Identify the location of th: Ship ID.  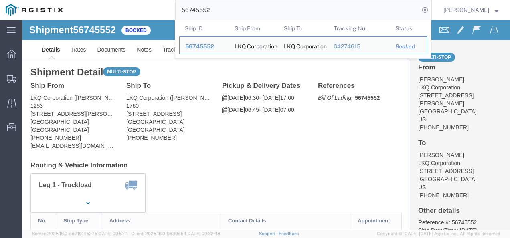
(204, 28).